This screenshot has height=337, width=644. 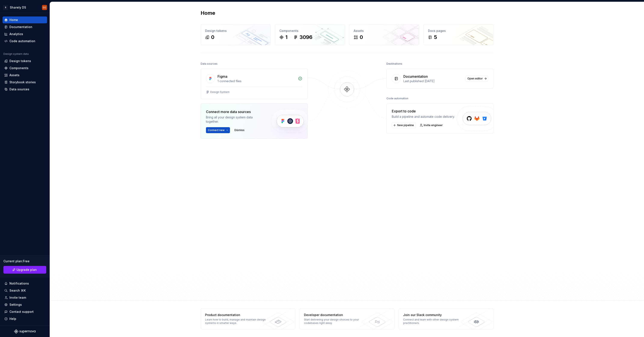 What do you see at coordinates (423, 117) in the screenshot?
I see `div: Build a pipeline and automate code delivery.` at bounding box center [423, 117].